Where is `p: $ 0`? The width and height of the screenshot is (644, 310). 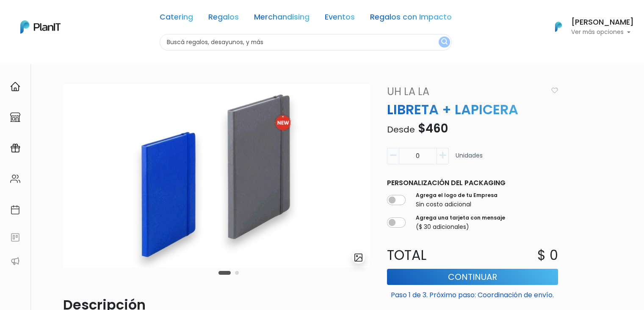
p: $ 0 is located at coordinates (547, 255).